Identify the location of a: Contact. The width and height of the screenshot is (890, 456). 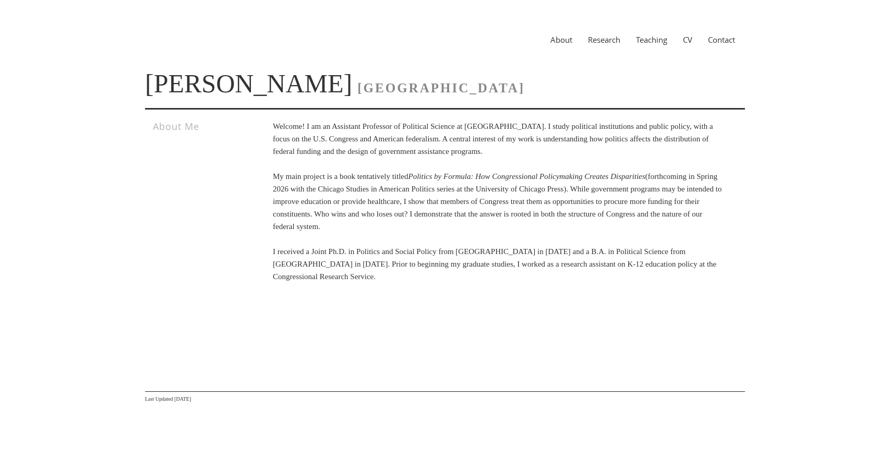
(722, 40).